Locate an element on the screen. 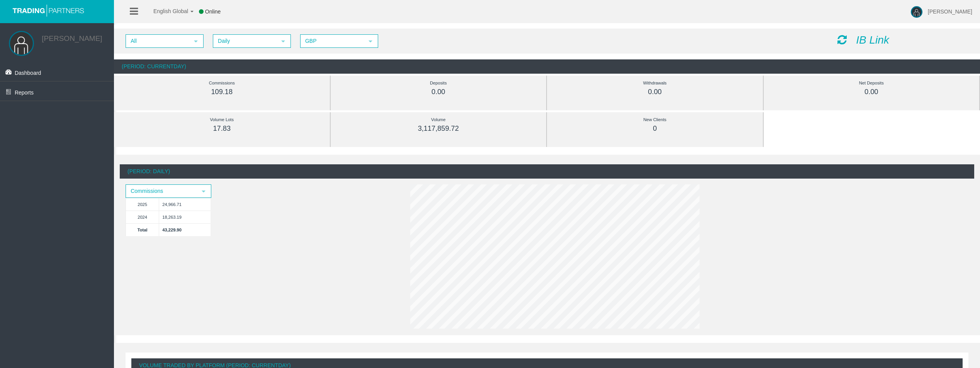 Image resolution: width=980 pixels, height=368 pixels. span: Commissions is located at coordinates (161, 191).